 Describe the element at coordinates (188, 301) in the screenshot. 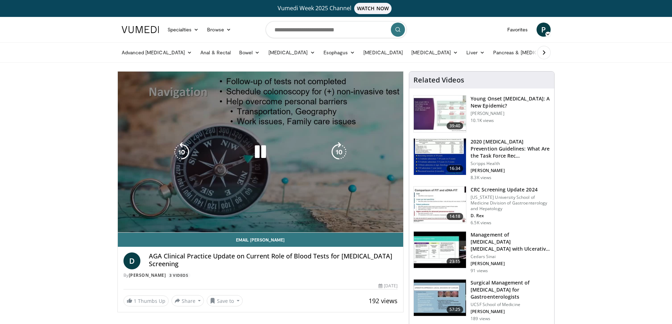

I see `button: Share` at that location.